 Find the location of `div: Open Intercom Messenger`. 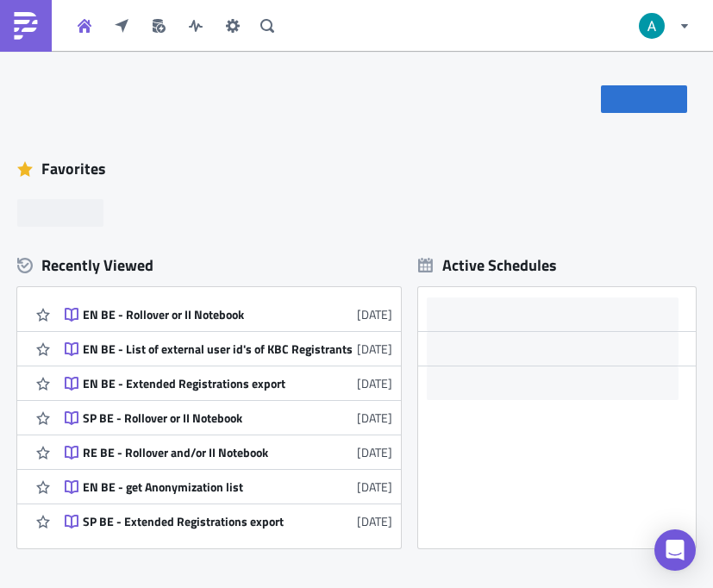

div: Open Intercom Messenger is located at coordinates (675, 550).